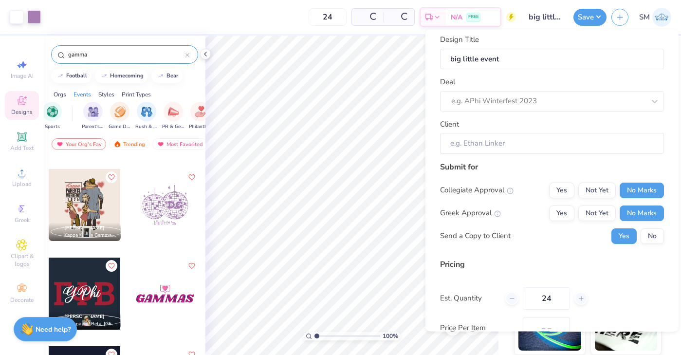  Describe the element at coordinates (136, 94) in the screenshot. I see `div: Print Types` at that location.